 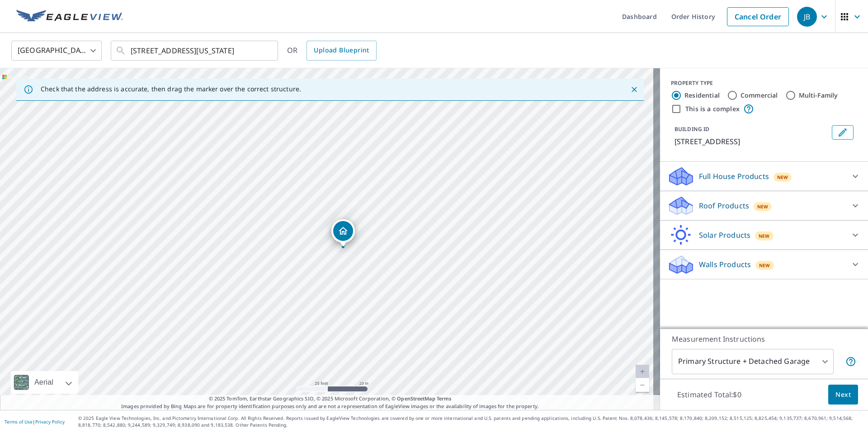 What do you see at coordinates (843, 394) in the screenshot?
I see `button: Next` at bounding box center [843, 394].